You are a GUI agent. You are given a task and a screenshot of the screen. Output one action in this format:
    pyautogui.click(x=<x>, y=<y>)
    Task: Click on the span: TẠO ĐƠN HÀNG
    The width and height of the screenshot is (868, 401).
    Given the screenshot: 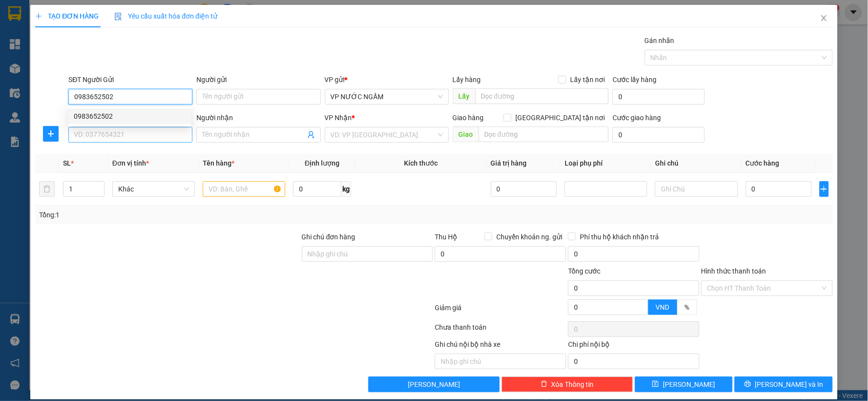 What is the action you would take?
    pyautogui.click(x=67, y=16)
    